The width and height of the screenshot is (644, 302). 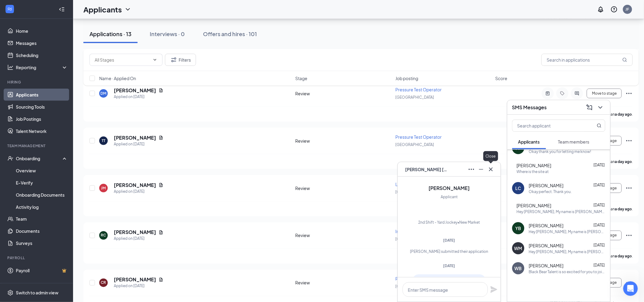 I want to click on svg: UserCheck, so click(x=11, y=158).